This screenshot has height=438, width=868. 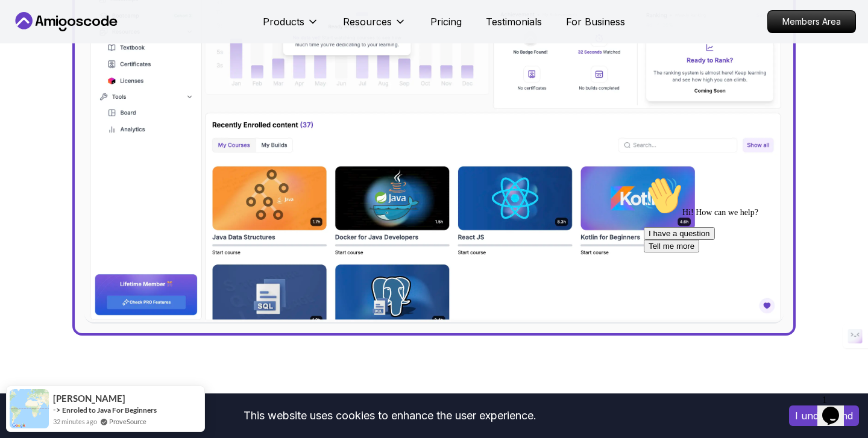 I want to click on a: ProveSource, so click(x=128, y=422).